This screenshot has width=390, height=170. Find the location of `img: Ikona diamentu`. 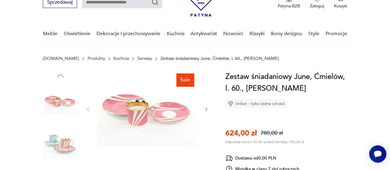

img: Ikona diamentu is located at coordinates (230, 103).